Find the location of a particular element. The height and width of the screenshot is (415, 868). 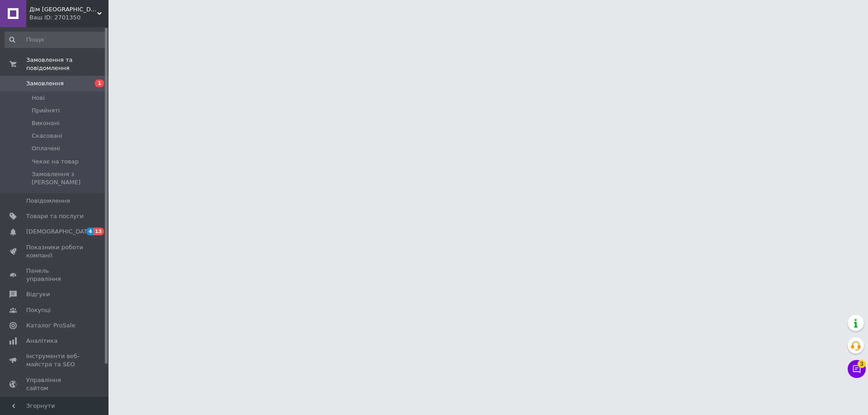

span: Чекає на товар is located at coordinates (55, 161).